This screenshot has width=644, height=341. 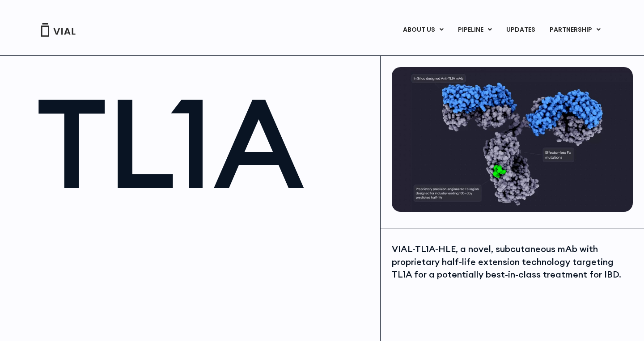 What do you see at coordinates (512, 140) in the screenshot?
I see `img: TL1A antibody diagram.` at bounding box center [512, 140].